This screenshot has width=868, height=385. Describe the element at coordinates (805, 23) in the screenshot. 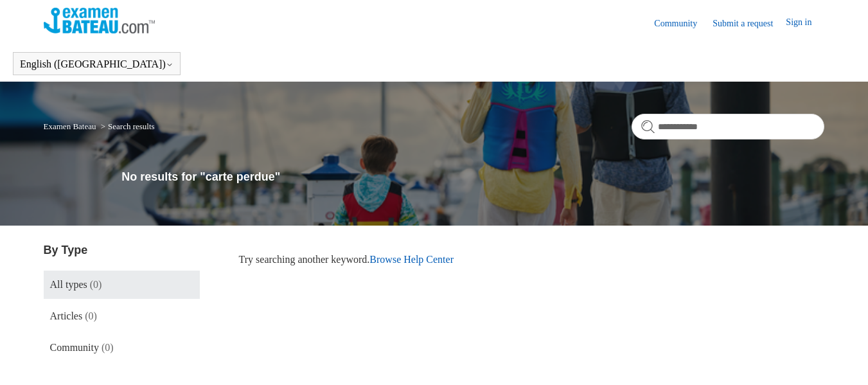

I see `a: Sign in` at that location.